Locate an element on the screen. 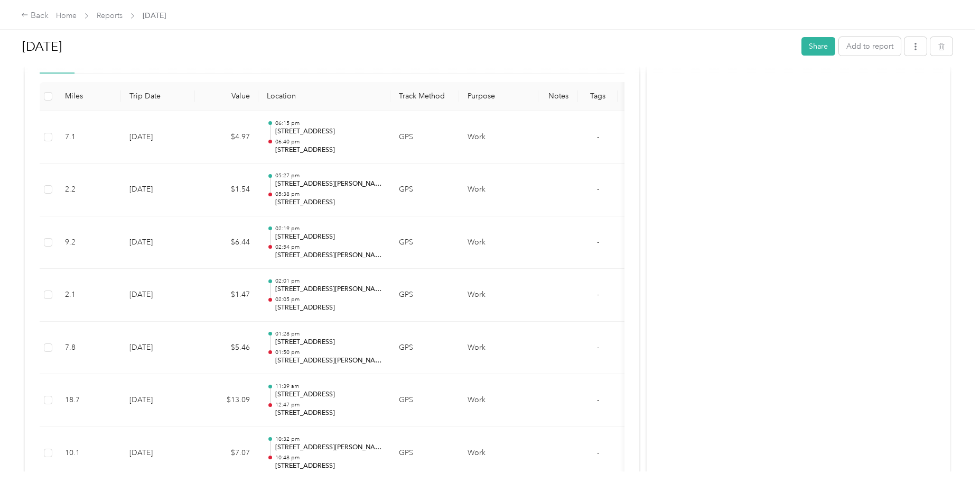 The width and height of the screenshot is (980, 490). p: 01:50 pm is located at coordinates (329, 352).